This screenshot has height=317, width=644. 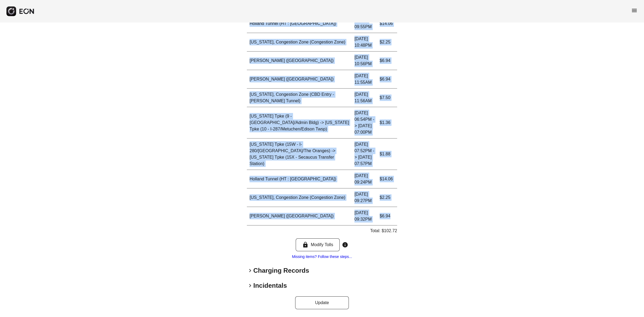 What do you see at coordinates (345, 244) in the screenshot?
I see `span: info` at bounding box center [345, 244].